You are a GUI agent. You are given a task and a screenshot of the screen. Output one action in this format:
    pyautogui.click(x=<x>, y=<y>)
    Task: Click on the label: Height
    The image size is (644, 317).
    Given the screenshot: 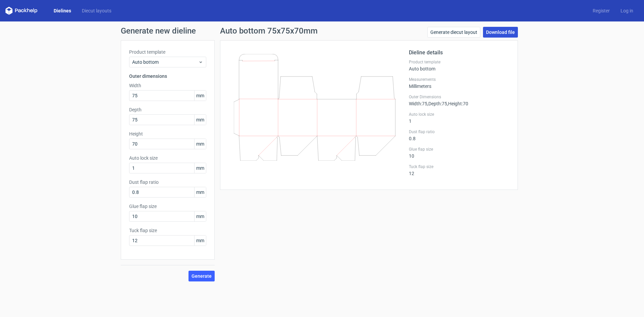 What is the action you would take?
    pyautogui.click(x=168, y=134)
    